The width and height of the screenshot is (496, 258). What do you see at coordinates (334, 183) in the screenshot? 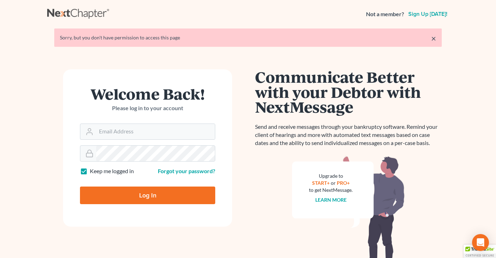
I see `span: or` at bounding box center [334, 183].